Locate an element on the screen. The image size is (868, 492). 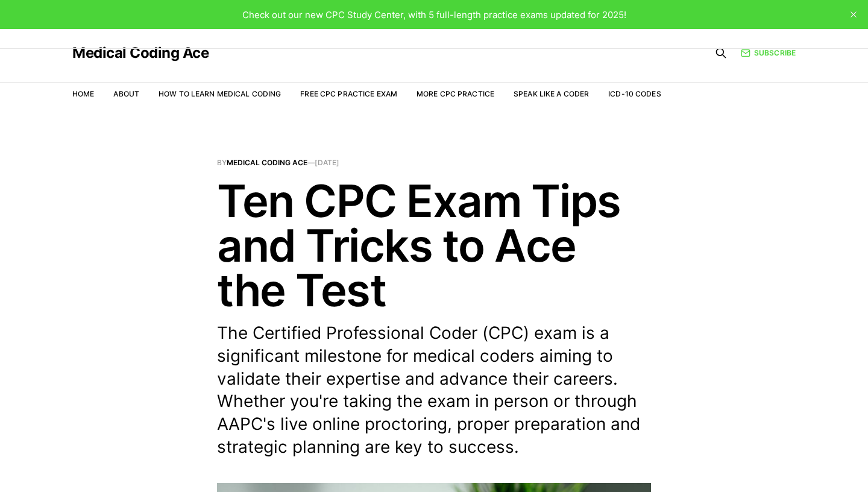
a: How to Learn Medical Coding is located at coordinates (219, 94).